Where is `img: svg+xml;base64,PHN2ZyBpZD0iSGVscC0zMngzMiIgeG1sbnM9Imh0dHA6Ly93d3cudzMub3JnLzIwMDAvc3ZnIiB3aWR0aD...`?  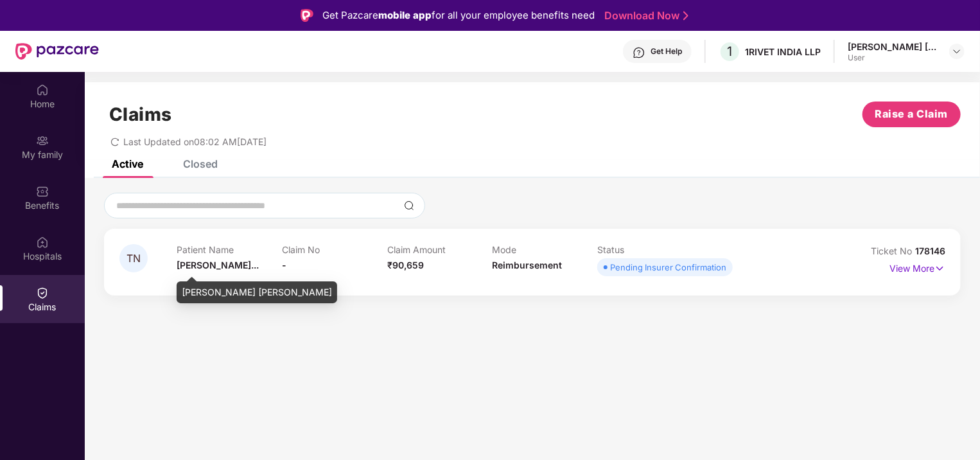 img: svg+xml;base64,PHN2ZyBpZD0iSGVscC0zMngzMiIgeG1sbnM9Imh0dHA6Ly93d3cudzMub3JnLzIwMDAvc3ZnIiB3aWR0aD... is located at coordinates (639, 53).